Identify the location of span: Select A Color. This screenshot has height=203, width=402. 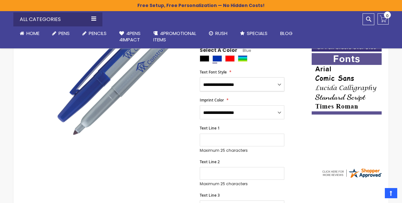
(218, 51).